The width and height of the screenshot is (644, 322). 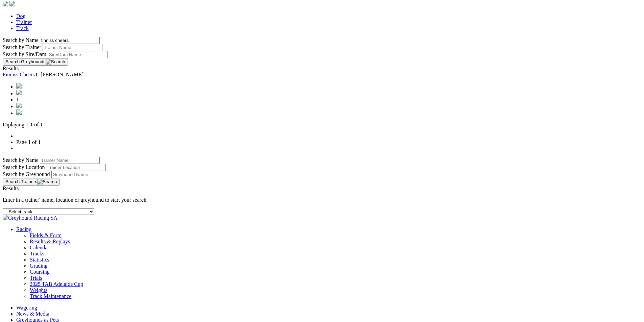 I want to click on input: Search by Sire/Dam name, so click(x=77, y=54).